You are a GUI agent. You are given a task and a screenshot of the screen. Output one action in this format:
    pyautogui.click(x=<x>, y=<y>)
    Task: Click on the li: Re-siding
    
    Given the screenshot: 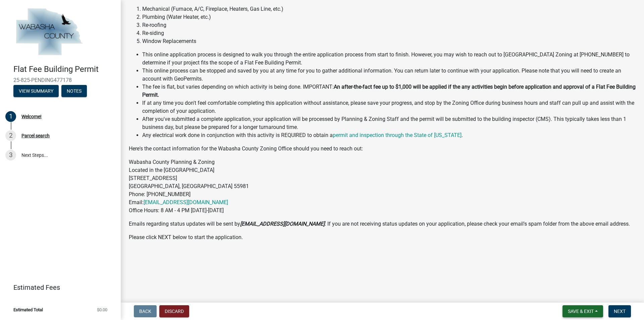 What is the action you would take?
    pyautogui.click(x=389, y=33)
    